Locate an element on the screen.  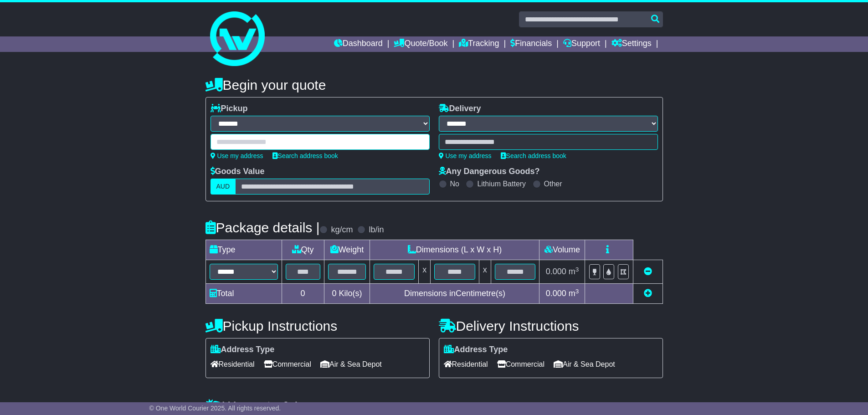
h4: Pickup Instructions is located at coordinates (317, 326).